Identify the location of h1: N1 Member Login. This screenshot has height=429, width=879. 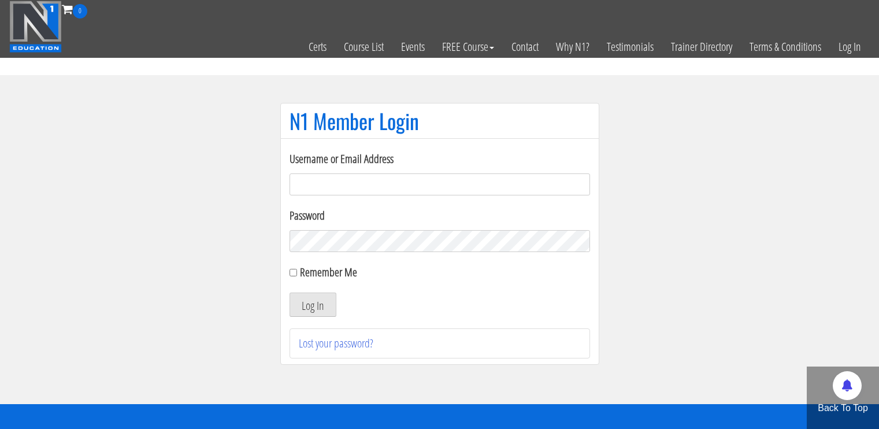
(440, 121).